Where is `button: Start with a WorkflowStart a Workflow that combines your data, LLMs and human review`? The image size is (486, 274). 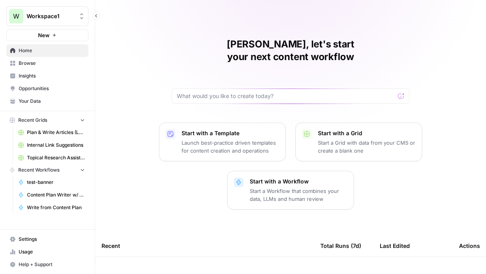
button: Start with a WorkflowStart a Workflow that combines your data, LLMs and human review is located at coordinates (290, 190).